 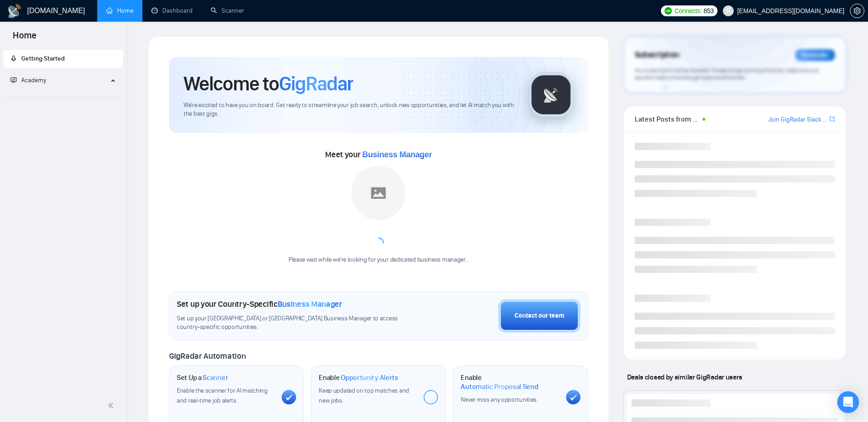 What do you see at coordinates (857, 11) in the screenshot?
I see `button: setting` at bounding box center [857, 11].